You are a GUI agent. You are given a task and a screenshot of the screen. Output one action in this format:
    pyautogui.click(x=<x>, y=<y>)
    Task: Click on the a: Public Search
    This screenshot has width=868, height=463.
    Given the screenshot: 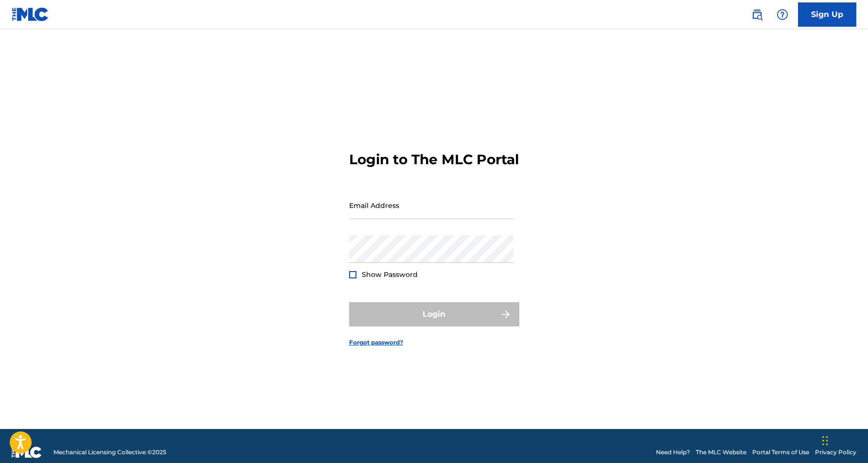 What is the action you would take?
    pyautogui.click(x=757, y=15)
    